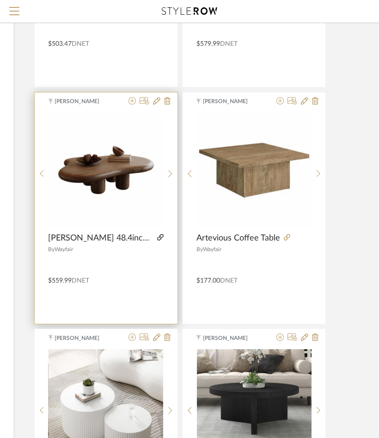 This screenshot has height=438, width=379. Describe the element at coordinates (106, 170) in the screenshot. I see `img: Olvia 48.4inch Walnut Cloud Coffee Table` at that location.